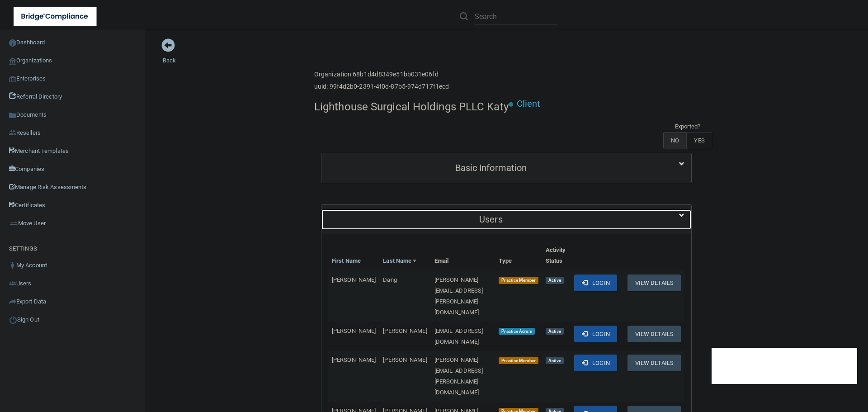 The image size is (868, 412). I want to click on a: Last Name, so click(399, 261).